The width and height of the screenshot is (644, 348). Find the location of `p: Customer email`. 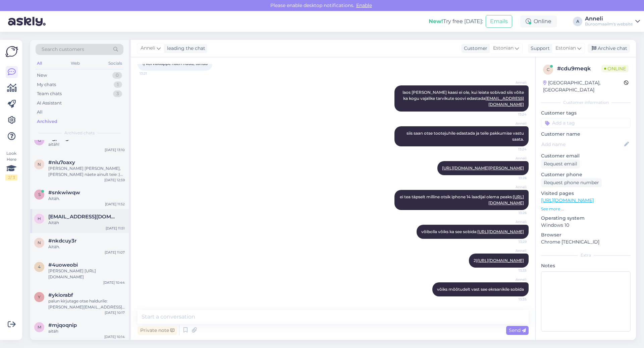

p: Customer email is located at coordinates (585, 156).